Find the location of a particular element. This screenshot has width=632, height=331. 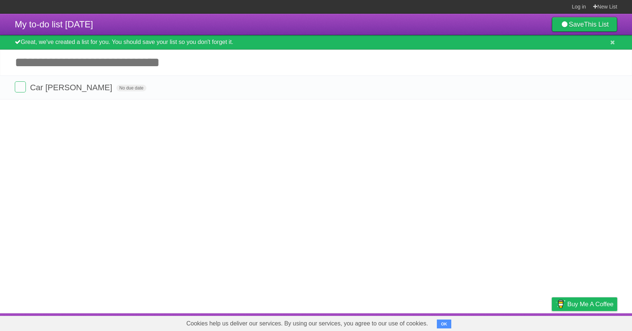

span: No due date is located at coordinates (131, 88).